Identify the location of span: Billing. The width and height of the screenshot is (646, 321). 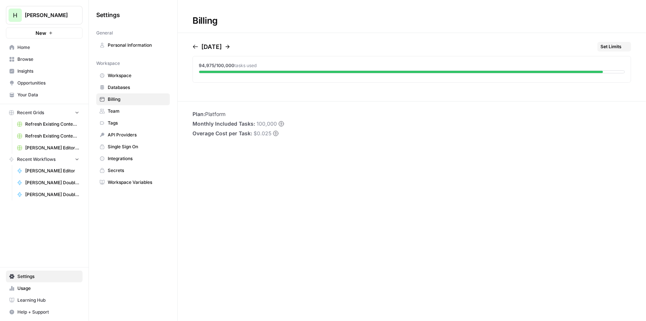
(137, 99).